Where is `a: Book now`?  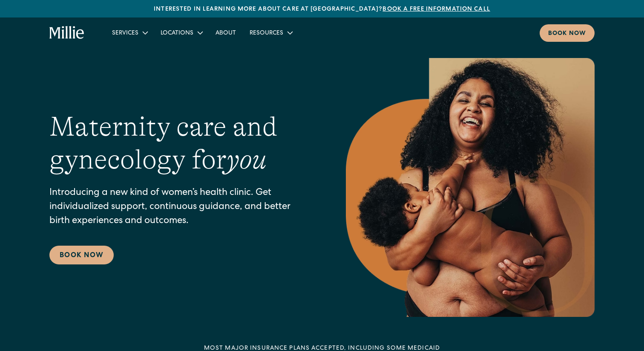
a: Book now is located at coordinates (567, 33).